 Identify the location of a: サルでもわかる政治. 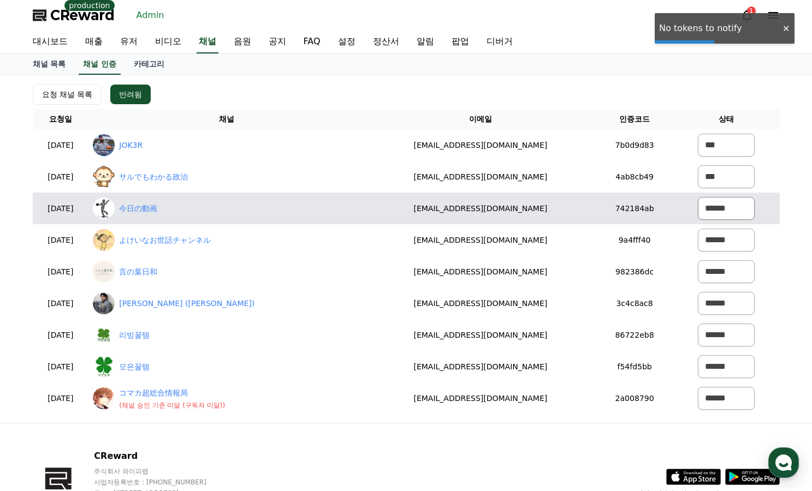
(153, 177).